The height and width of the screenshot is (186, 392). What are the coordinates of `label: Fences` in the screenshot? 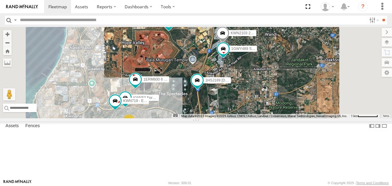 It's located at (32, 126).